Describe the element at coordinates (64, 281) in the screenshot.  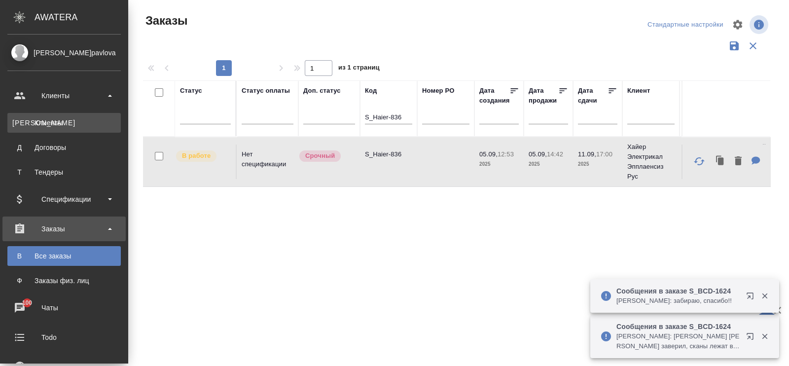
I see `div: Заказы физ. лиц` at that location.